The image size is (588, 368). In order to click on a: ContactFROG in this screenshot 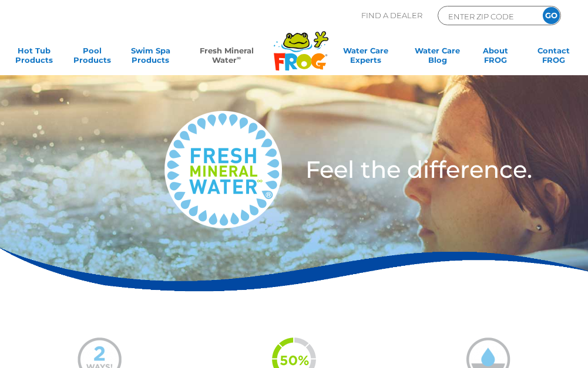, I will do `click(553, 57)`.